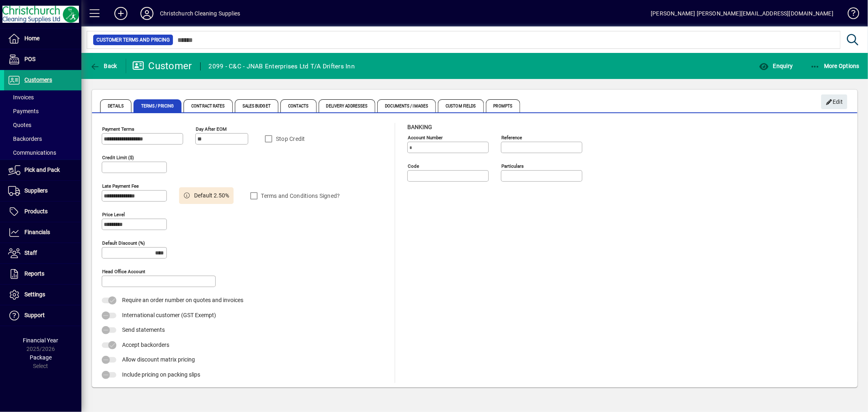 The width and height of the screenshot is (868, 412). I want to click on a: Staff, so click(42, 253).